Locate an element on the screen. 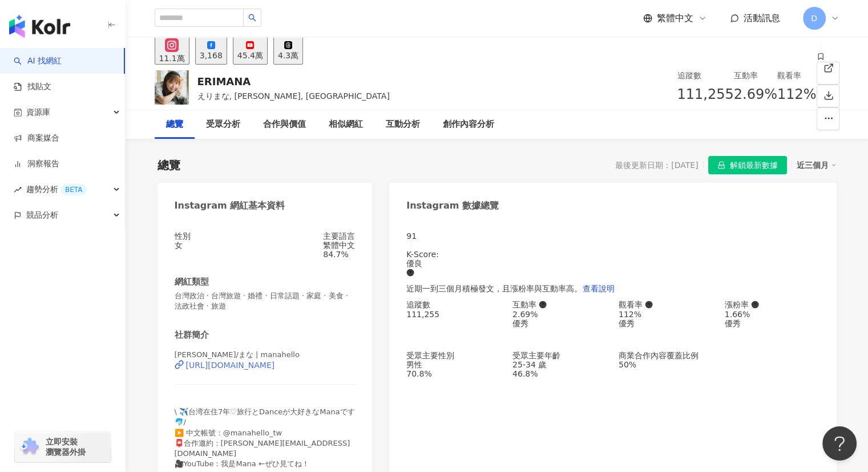 Image resolution: width=868 pixels, height=472 pixels. div: 111,255 is located at coordinates (453, 314).